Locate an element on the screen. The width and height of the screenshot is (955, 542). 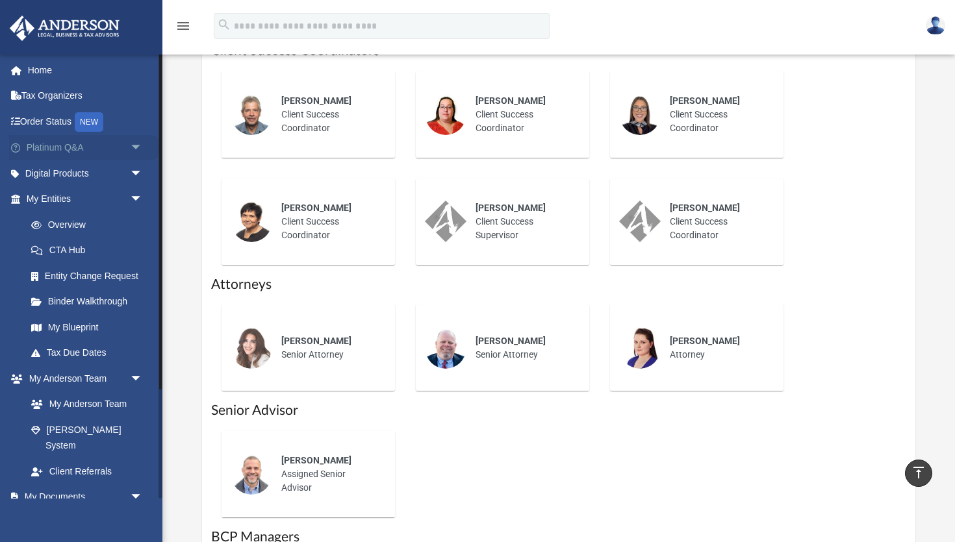
a: My Entitiesarrow_drop_down is located at coordinates (86, 199).